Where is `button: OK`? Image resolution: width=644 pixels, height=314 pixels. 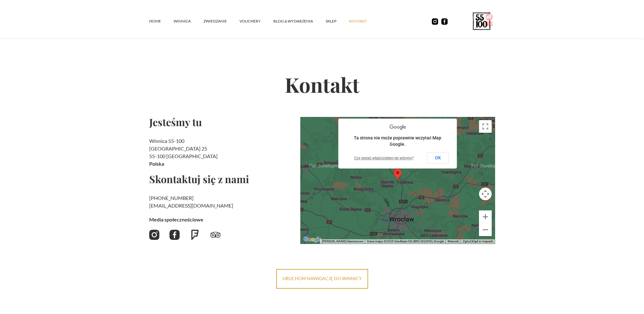 button: OK is located at coordinates (438, 157).